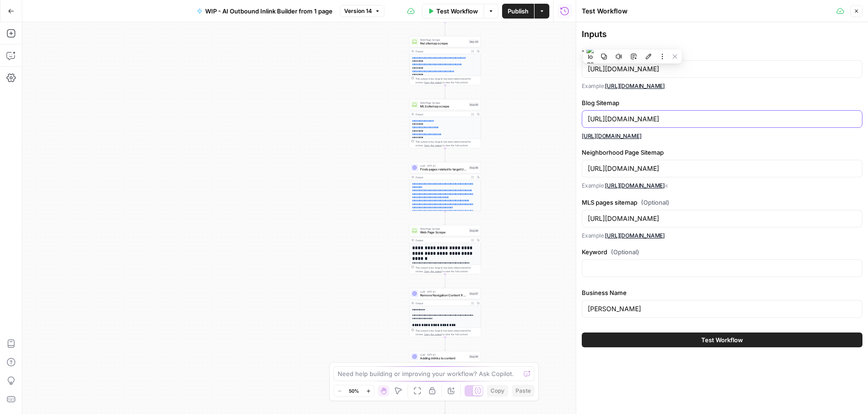 This screenshot has height=414, width=868. Describe the element at coordinates (443, 358) in the screenshot. I see `span: Adding inlinks to content` at that location.